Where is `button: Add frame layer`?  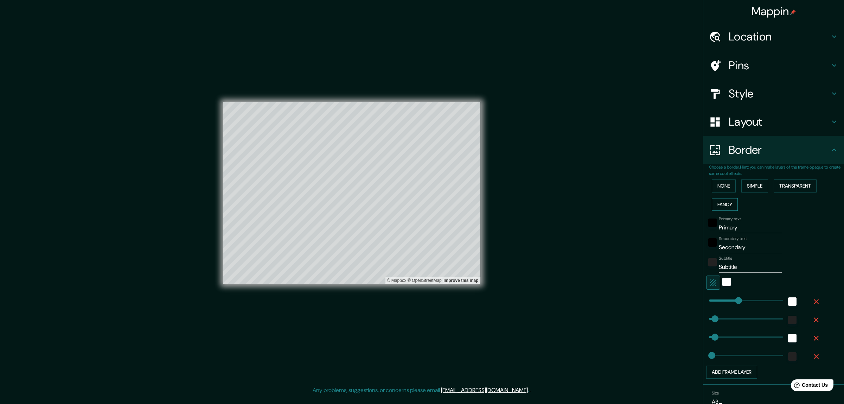
button: Add frame layer is located at coordinates (732, 372).